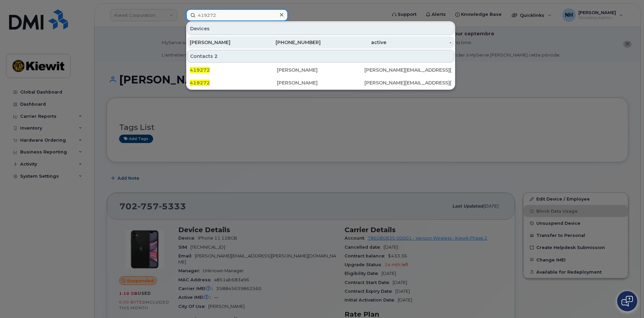  What do you see at coordinates (320, 29) in the screenshot?
I see `div: Devices` at bounding box center [320, 29].